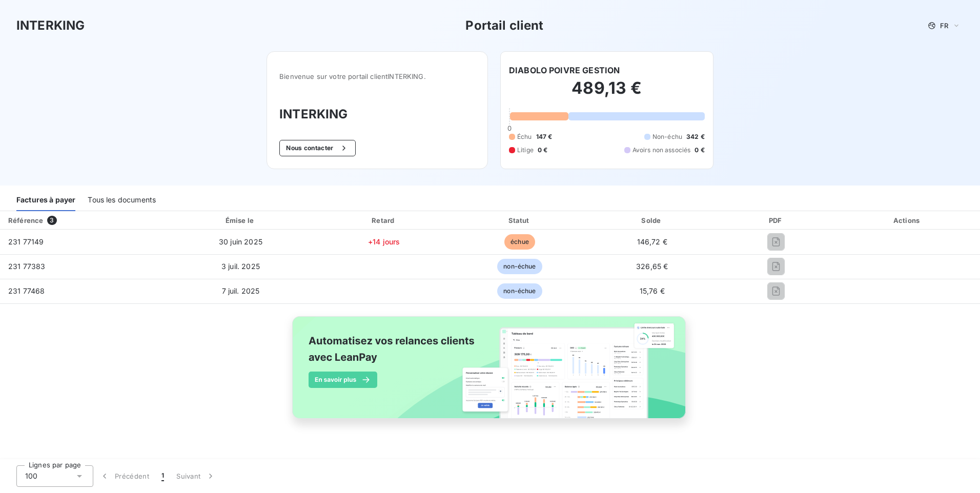  I want to click on span: +14 jours, so click(384, 241).